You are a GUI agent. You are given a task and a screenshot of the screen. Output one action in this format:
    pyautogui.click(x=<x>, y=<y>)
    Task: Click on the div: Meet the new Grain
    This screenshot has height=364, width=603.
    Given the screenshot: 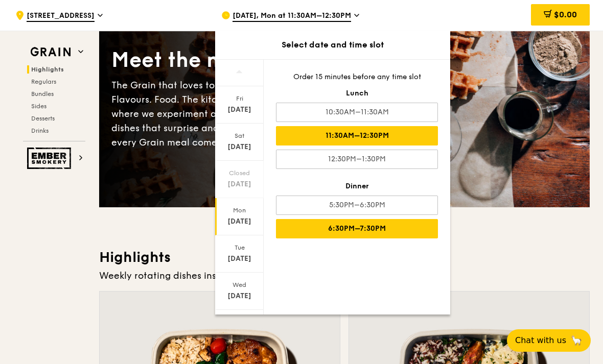 What is the action you would take?
    pyautogui.click(x=228, y=60)
    